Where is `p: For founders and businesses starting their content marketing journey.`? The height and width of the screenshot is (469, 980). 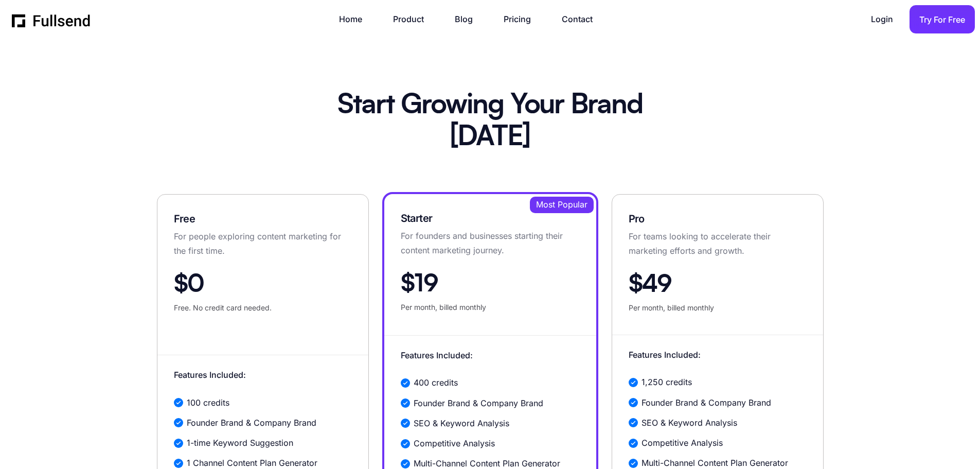 p: For founders and businesses starting their content marketing journey. is located at coordinates (490, 242).